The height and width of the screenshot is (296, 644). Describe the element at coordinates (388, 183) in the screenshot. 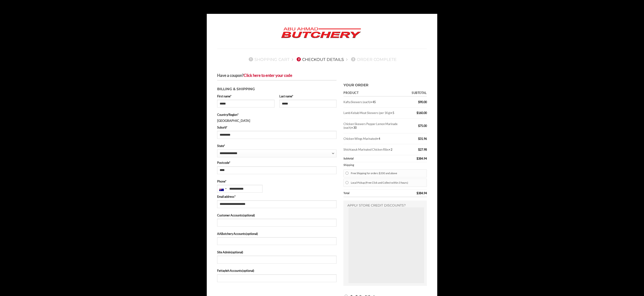

I see `label: Local Pickup (Free Click and Collect within 3 hours)` at that location.